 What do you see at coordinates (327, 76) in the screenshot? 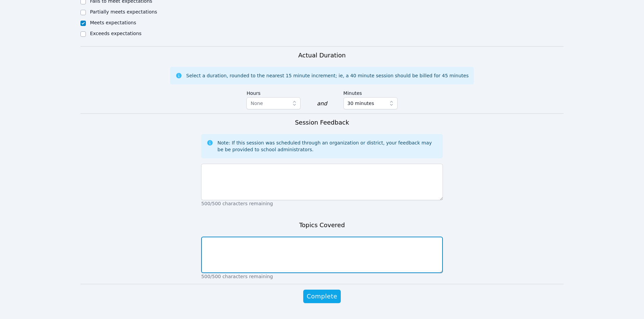
I see `div: Select a duration, rounded to the nearest 15 minute increment; ie, a 40 minute session should be ...` at bounding box center [327, 76].